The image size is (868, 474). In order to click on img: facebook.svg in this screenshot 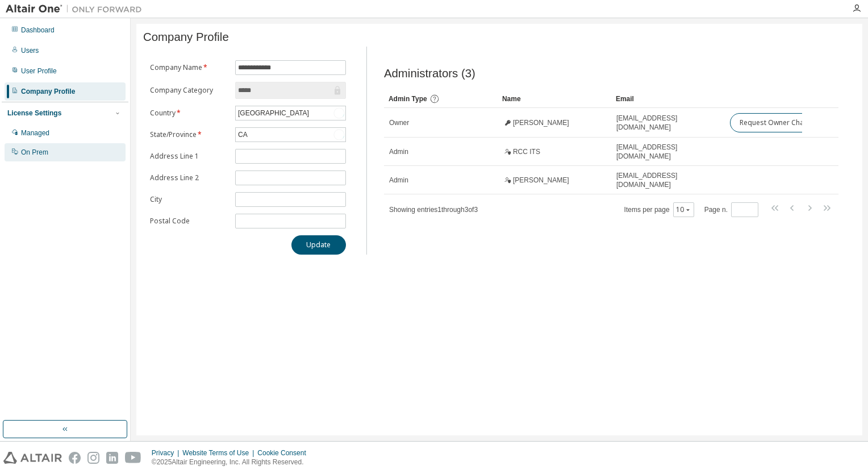, I will do `click(74, 458)`.